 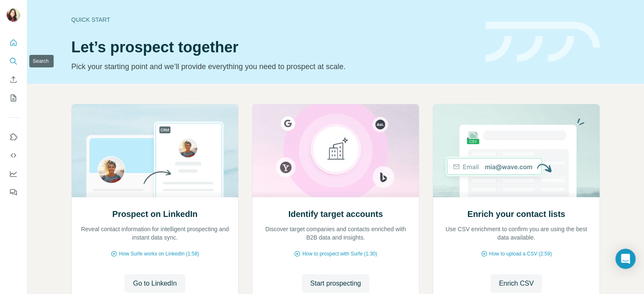 I want to click on img: Avatar, so click(x=13, y=15).